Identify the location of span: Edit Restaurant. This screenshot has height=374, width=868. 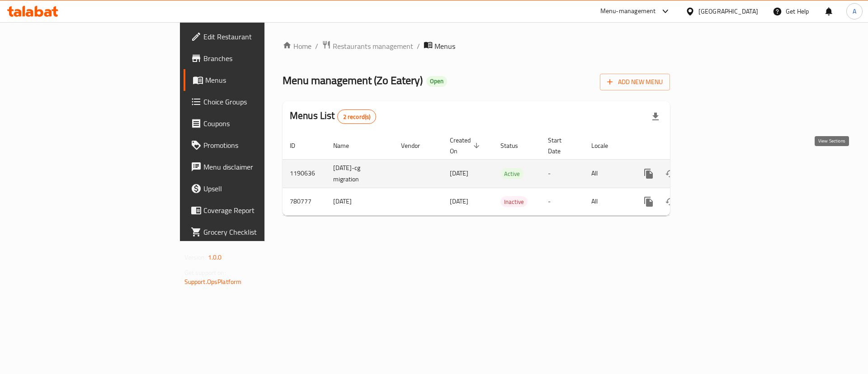
(260, 37).